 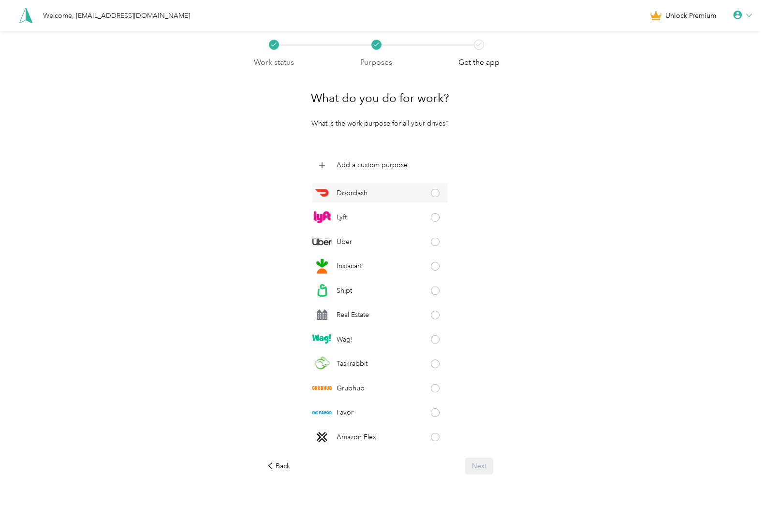 I want to click on p: Taskrabbit, so click(x=352, y=364).